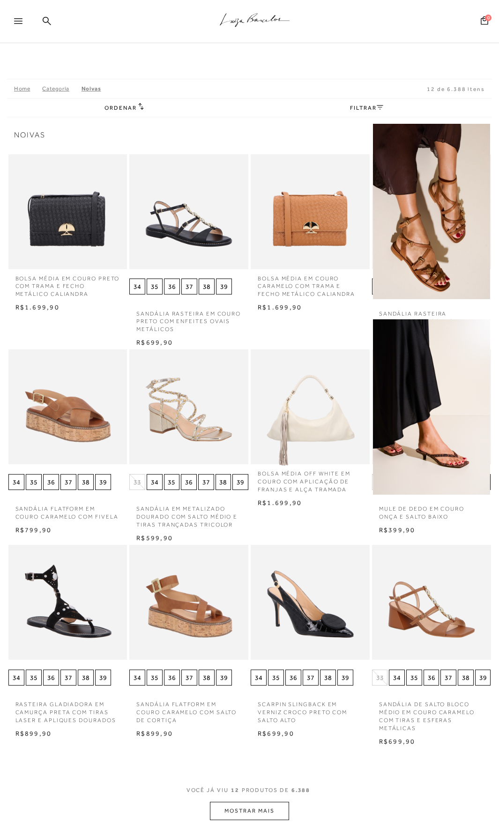 The image size is (499, 837). What do you see at coordinates (68, 284) in the screenshot?
I see `a: BOLSA MÉDIA EM COURO PRETO COM TRAMA E FECHO METÁLICO CALIANDRA` at bounding box center [68, 284].